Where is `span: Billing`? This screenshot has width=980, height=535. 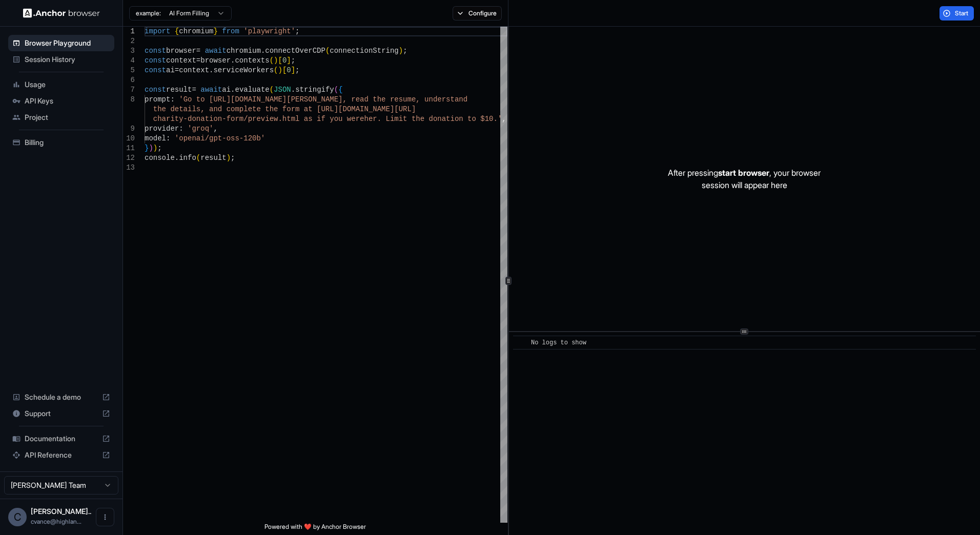 span: Billing is located at coordinates (67, 143).